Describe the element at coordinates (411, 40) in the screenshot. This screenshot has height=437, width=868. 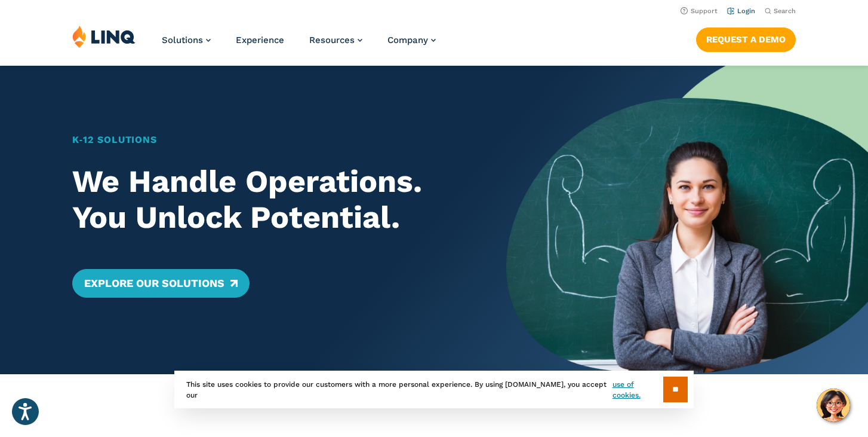
I see `a: Company` at that location.